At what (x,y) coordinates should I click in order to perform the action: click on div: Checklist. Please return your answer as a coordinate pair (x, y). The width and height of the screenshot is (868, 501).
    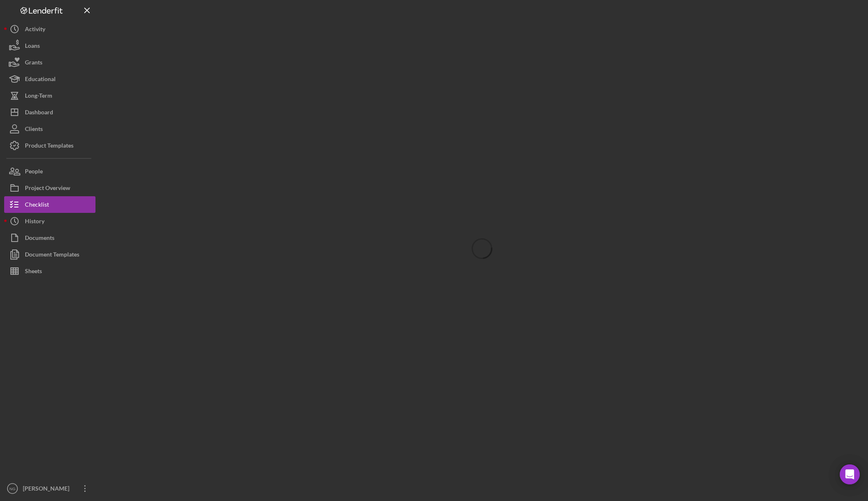
    Looking at the image, I should click on (37, 205).